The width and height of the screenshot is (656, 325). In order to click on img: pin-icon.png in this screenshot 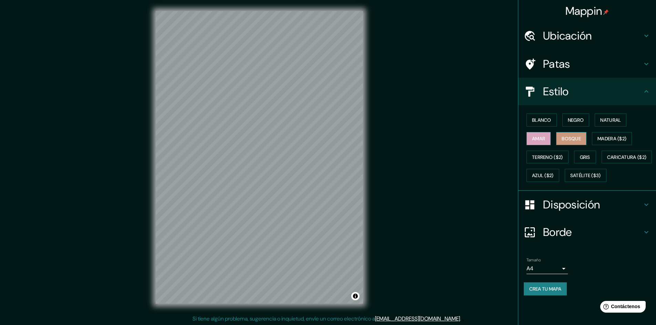, I will do `click(606, 12)`.